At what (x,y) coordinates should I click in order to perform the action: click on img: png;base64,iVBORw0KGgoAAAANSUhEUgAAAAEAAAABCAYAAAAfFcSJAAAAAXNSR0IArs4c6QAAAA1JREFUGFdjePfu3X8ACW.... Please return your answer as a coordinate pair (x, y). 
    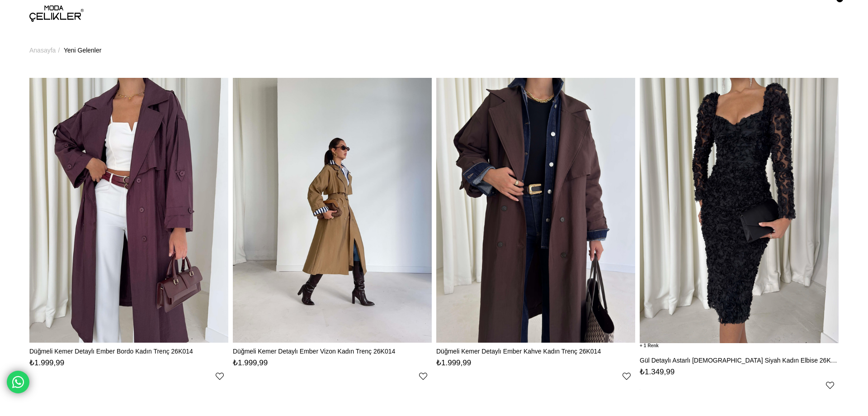
    Looking at the image, I should click on (639, 389).